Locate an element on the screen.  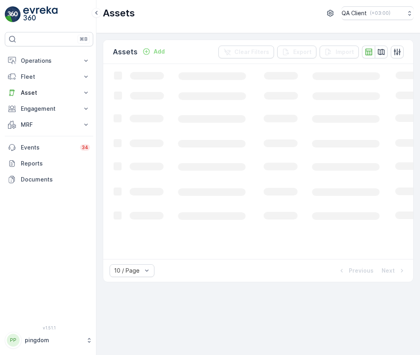
img: logo_light-DOdMpM7g.png is located at coordinates (40, 14).